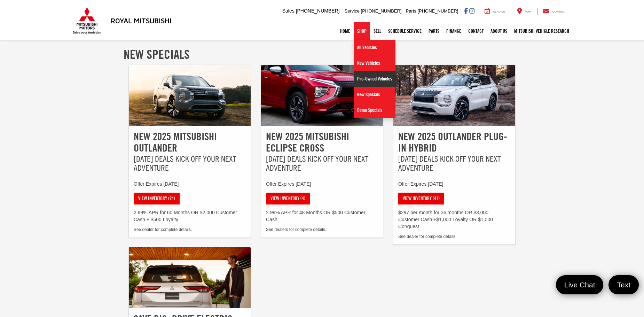  Describe the element at coordinates (377, 31) in the screenshot. I see `a: Sell` at that location.